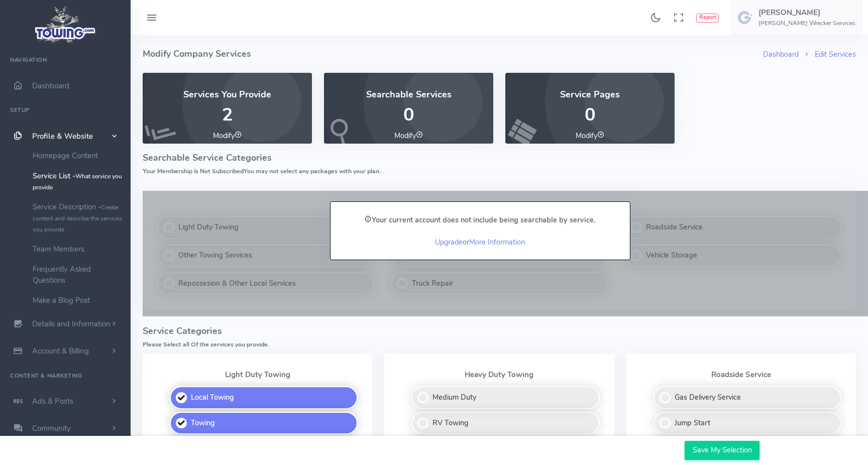 The height and width of the screenshot is (465, 868). Describe the element at coordinates (312, 171) in the screenshot. I see `span: You may not select any packages with your plan.` at that location.